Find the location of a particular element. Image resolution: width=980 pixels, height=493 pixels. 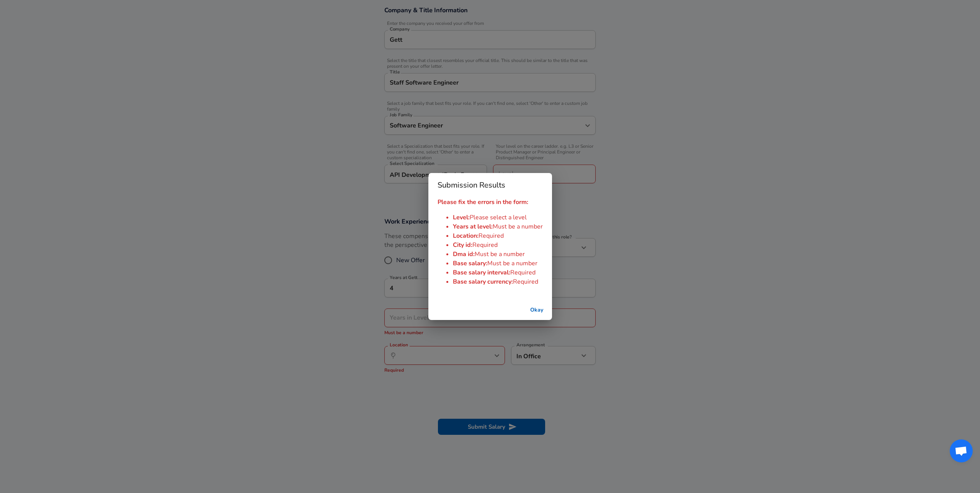

span: Dma id : is located at coordinates (464, 254).